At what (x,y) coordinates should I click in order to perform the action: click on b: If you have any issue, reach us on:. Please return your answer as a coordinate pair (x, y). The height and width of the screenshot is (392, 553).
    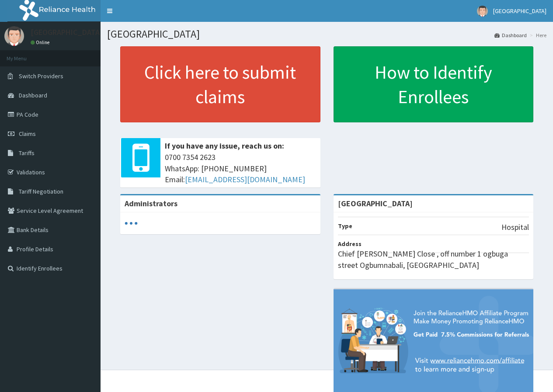
    Looking at the image, I should click on (224, 146).